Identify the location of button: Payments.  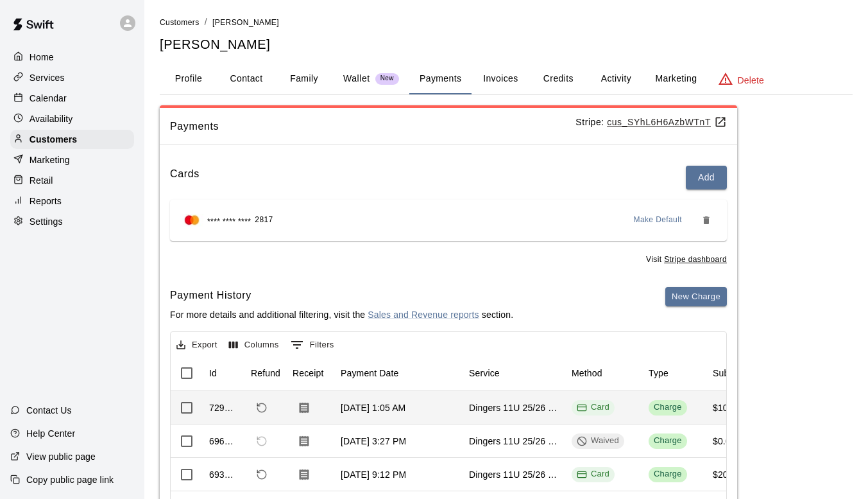
(440, 79).